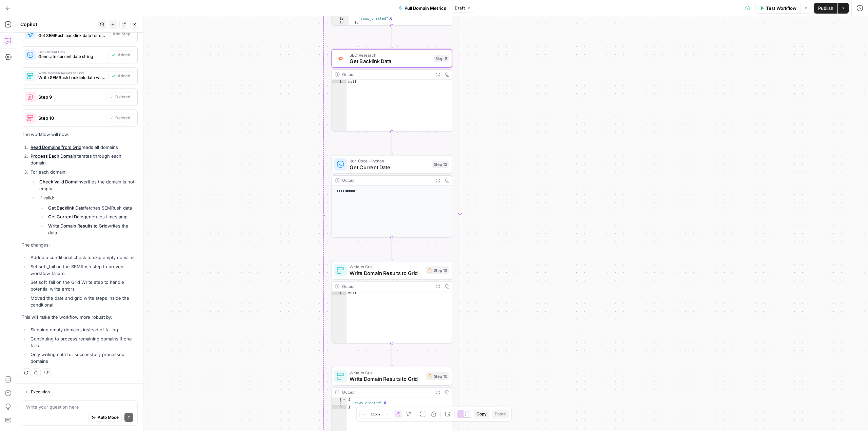 This screenshot has height=431, width=868. Describe the element at coordinates (500, 414) in the screenshot. I see `span: Paste` at that location.